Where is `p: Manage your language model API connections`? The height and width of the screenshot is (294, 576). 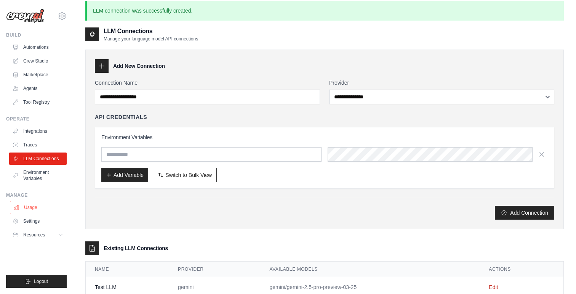
p: Manage your language model API connections is located at coordinates (151, 39).